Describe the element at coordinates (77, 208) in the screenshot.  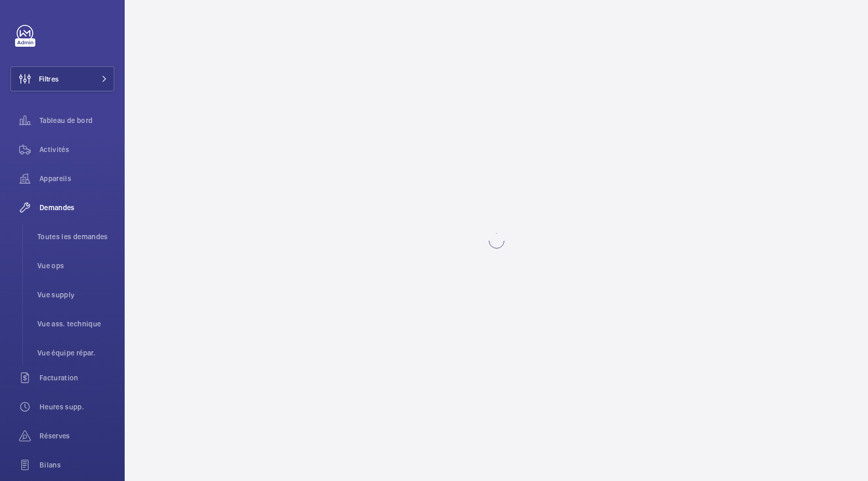
I see `span: Demandes` at that location.